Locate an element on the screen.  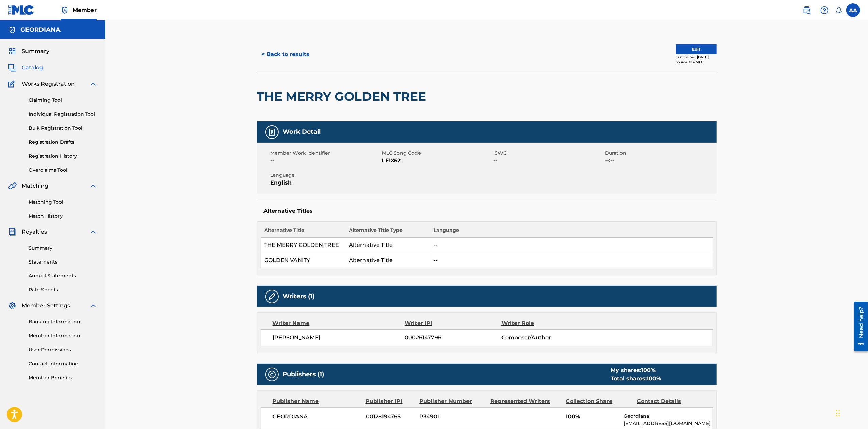
div: My shares: is located at coordinates (636, 370).